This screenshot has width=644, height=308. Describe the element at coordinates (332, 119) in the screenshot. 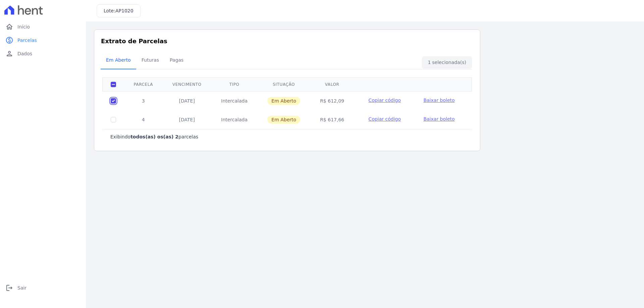

I see `td: R$ 617,66` at that location.